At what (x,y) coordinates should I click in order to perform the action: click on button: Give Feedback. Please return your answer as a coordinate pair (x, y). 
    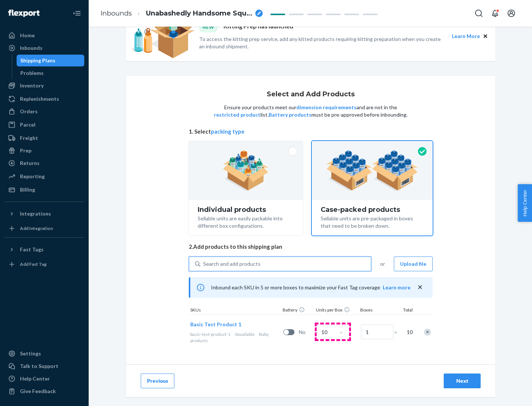
    Looking at the image, I should click on (44, 391).